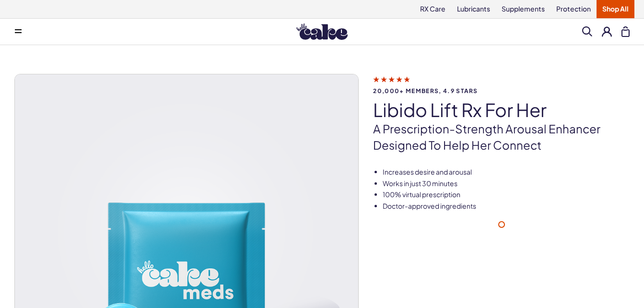 This screenshot has height=308, width=644. I want to click on li: 100% virtual prescription, so click(506, 195).